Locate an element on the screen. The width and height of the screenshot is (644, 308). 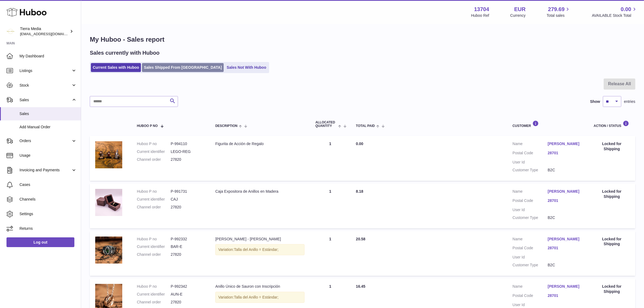
dd: P-992342 is located at coordinates (188, 286).